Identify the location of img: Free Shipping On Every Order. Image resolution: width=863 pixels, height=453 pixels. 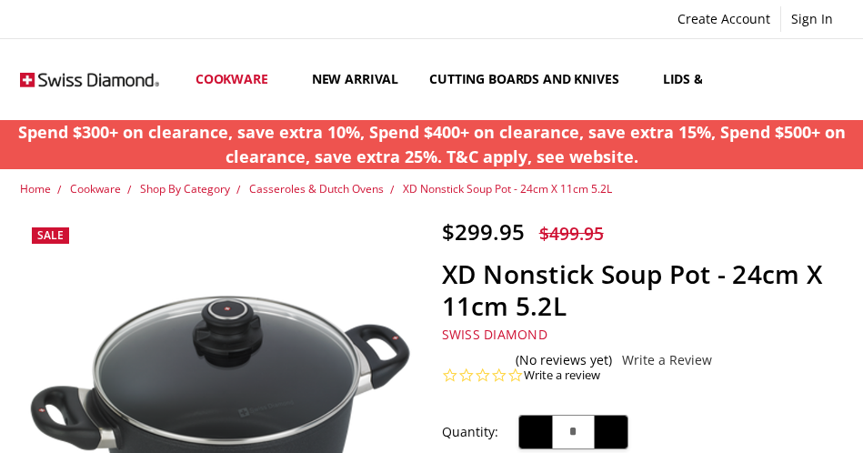
(89, 79).